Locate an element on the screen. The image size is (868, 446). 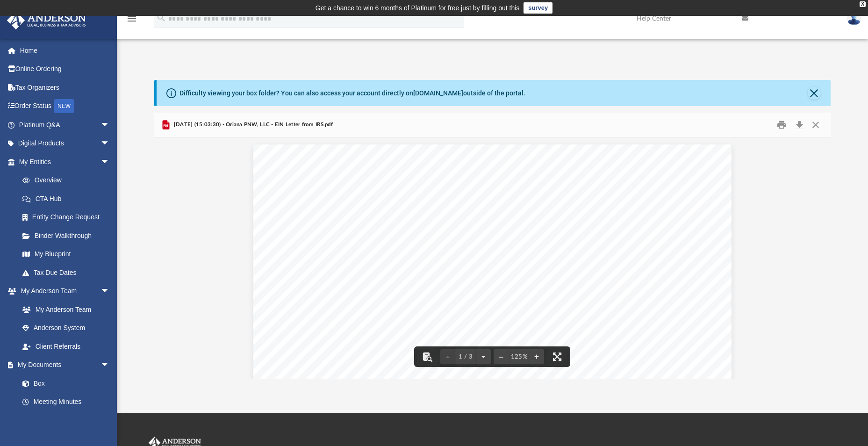
a: Box is located at coordinates (64, 383).